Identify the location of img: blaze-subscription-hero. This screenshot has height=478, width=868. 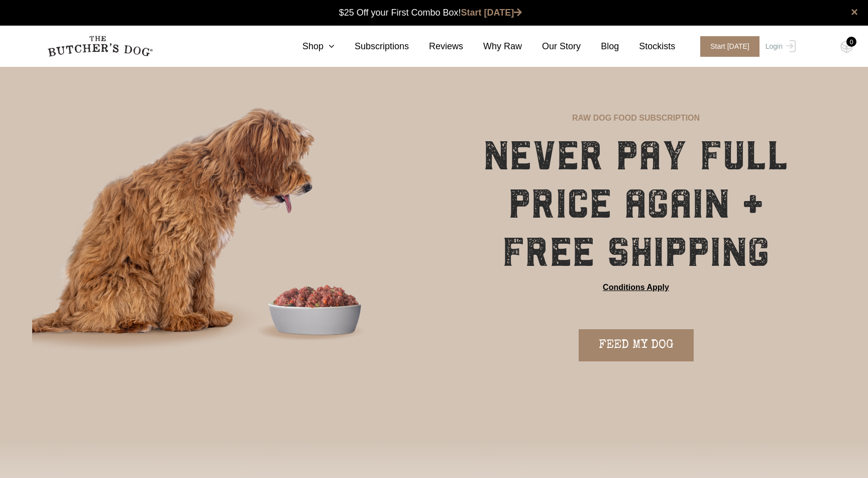
(232, 232).